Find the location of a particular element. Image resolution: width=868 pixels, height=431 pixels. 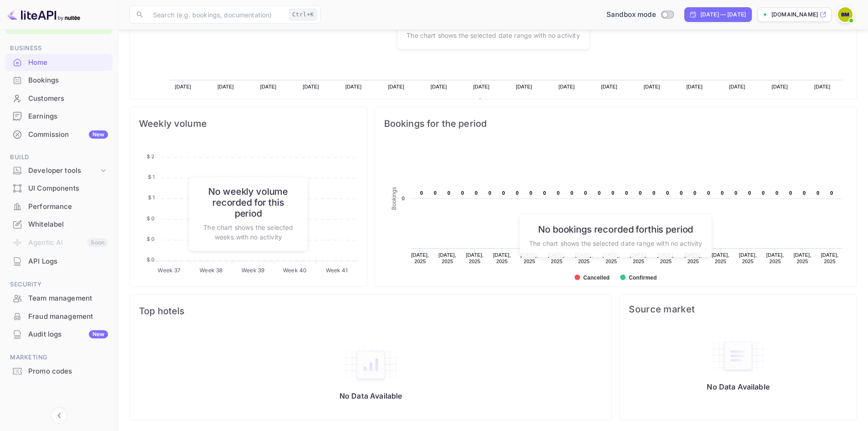

tspan: Week 40 is located at coordinates (294, 270).